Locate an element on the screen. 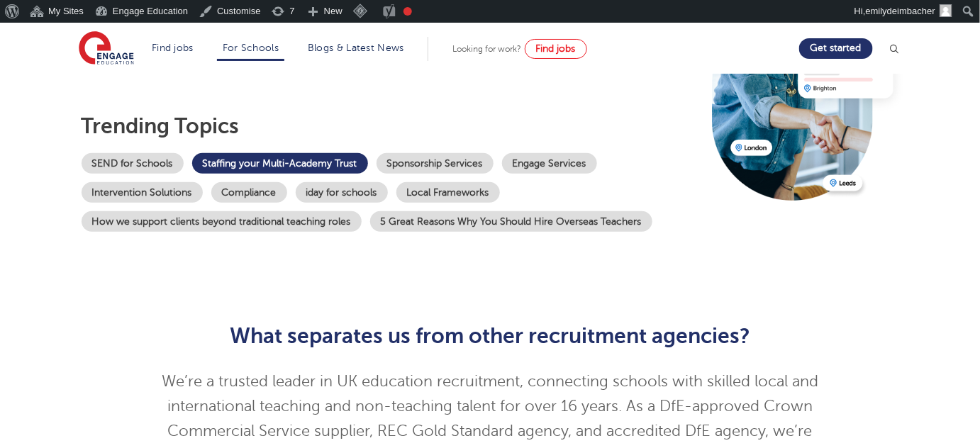 This screenshot has height=448, width=980. span: emilydeimbacher is located at coordinates (901, 11).